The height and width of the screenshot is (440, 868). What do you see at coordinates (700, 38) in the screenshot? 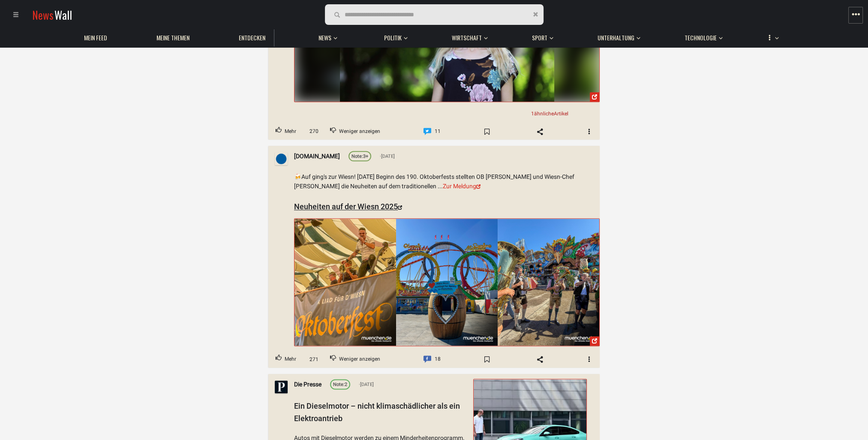
I see `a: Technologie` at bounding box center [700, 38].